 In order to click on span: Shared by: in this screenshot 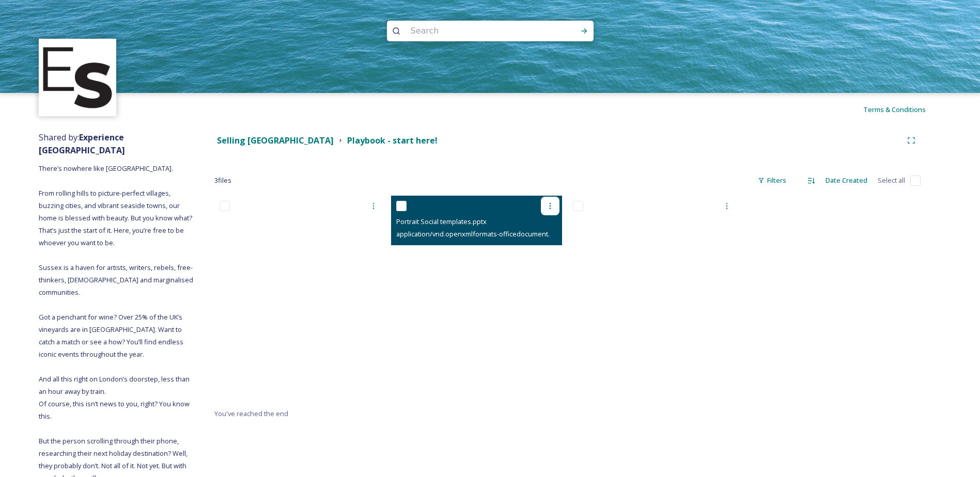, I will do `click(82, 144)`.